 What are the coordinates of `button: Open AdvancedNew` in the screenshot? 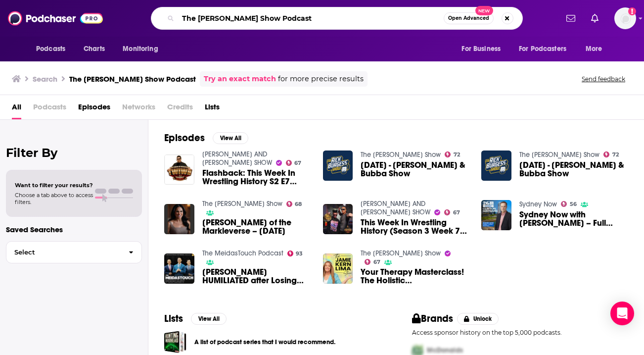 It's located at (468, 18).